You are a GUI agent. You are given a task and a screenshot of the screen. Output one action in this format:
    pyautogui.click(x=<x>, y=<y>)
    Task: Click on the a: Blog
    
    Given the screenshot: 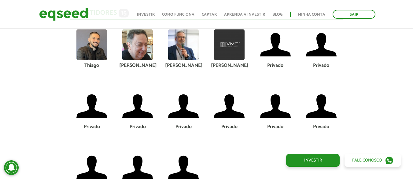 What is the action you would take?
    pyautogui.click(x=278, y=14)
    